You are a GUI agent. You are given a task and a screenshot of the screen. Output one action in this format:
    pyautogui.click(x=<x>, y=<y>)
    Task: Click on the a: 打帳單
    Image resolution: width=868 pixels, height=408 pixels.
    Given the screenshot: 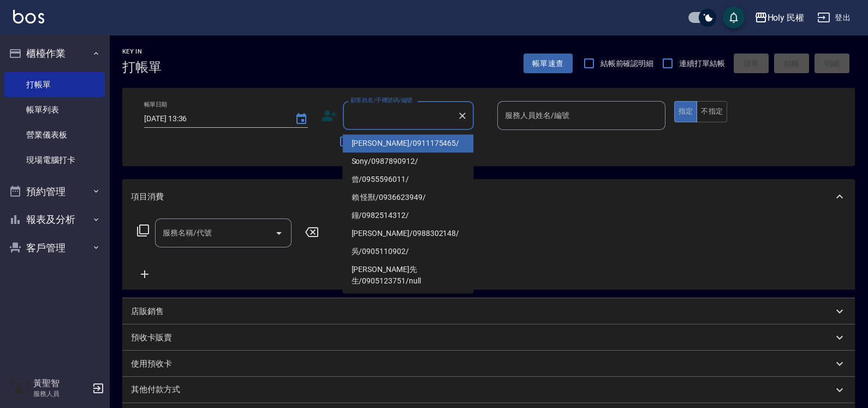 What is the action you would take?
    pyautogui.click(x=54, y=85)
    